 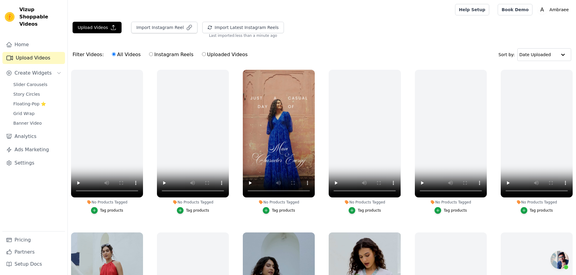 I want to click on span: Floating-Pop ⭐, so click(x=30, y=104).